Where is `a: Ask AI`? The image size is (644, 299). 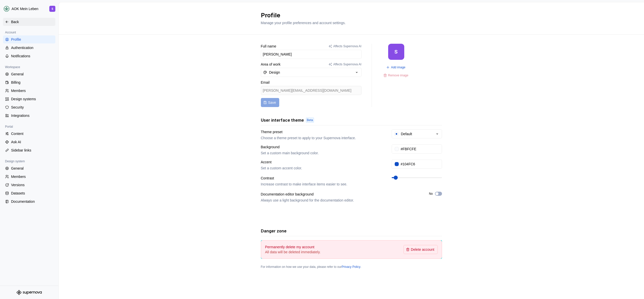 a: Ask AI is located at coordinates (29, 142).